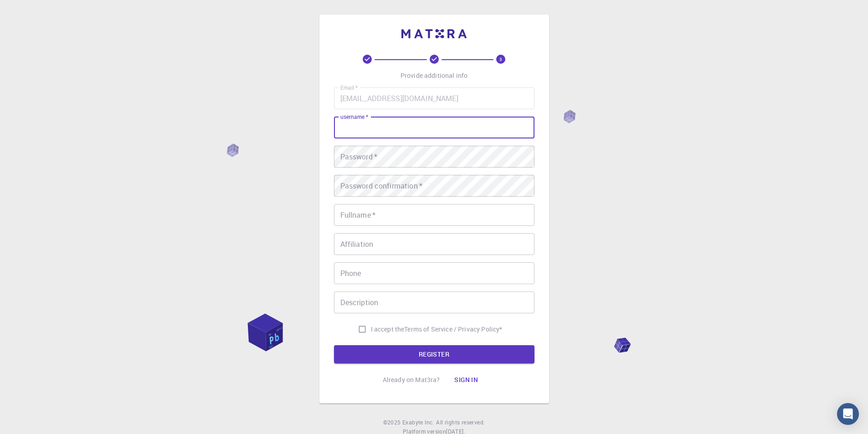  What do you see at coordinates (349, 87) in the screenshot?
I see `label: Email` at bounding box center [349, 87].